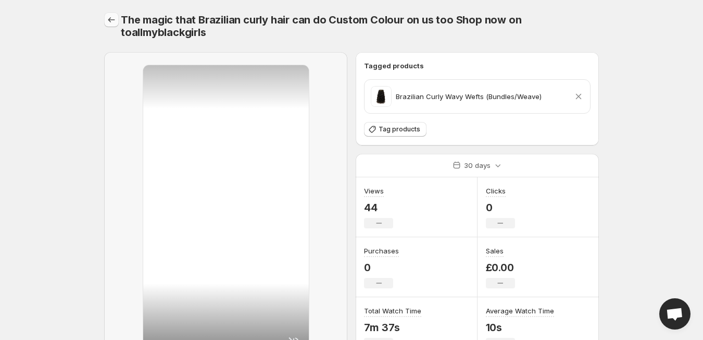 This screenshot has height=340, width=703. Describe the element at coordinates (374, 191) in the screenshot. I see `h3: Views` at that location.